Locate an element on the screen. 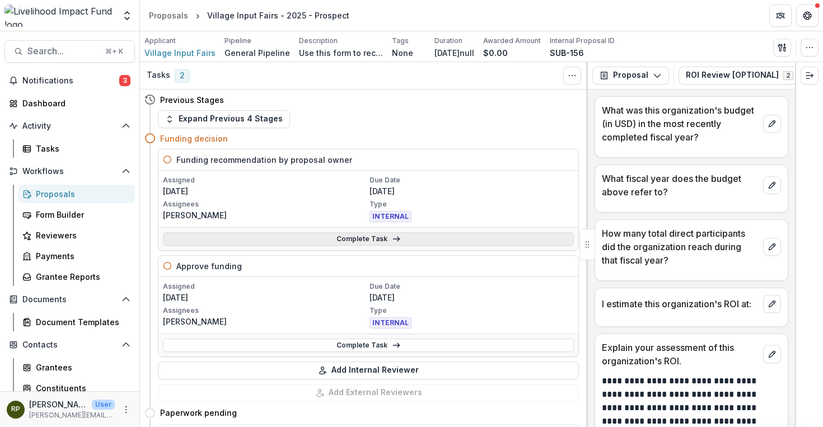 The height and width of the screenshot is (427, 823). p: Internal Proposal ID is located at coordinates (582, 41).